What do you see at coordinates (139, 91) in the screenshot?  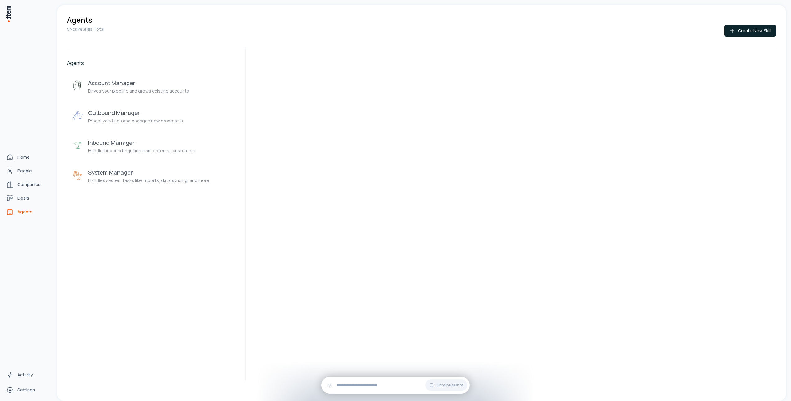 I see `p: Drives your pipeline and grows existing accounts` at bounding box center [139, 91].